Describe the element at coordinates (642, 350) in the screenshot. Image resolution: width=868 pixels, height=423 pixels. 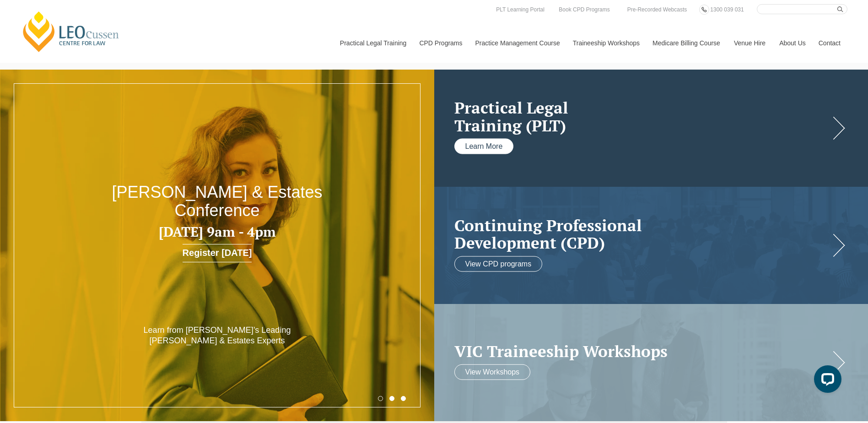
I see `a: VIC Traineeship Workshops` at that location.